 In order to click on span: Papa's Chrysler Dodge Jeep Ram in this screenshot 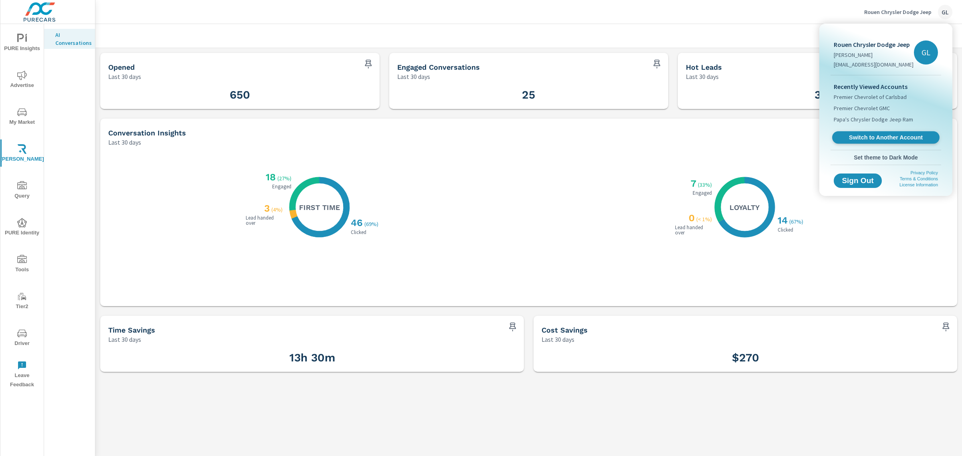, I will do `click(873, 119)`.